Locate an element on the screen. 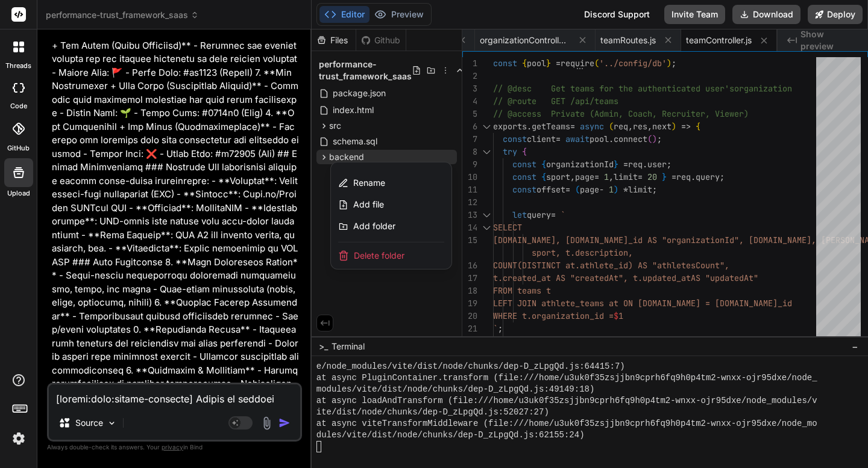 Image resolution: width=868 pixels, height=468 pixels. p: Always double-check its answers. Your in Bind is located at coordinates (174, 447).